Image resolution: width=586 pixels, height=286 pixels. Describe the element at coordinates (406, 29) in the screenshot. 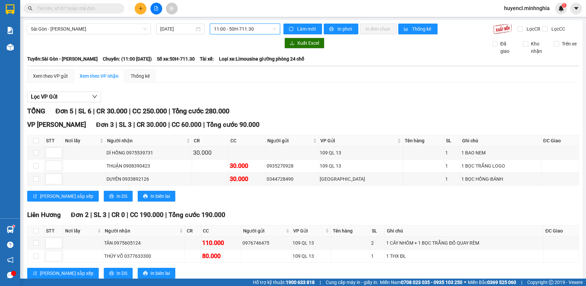

I see `span: bar-chart` at that location.